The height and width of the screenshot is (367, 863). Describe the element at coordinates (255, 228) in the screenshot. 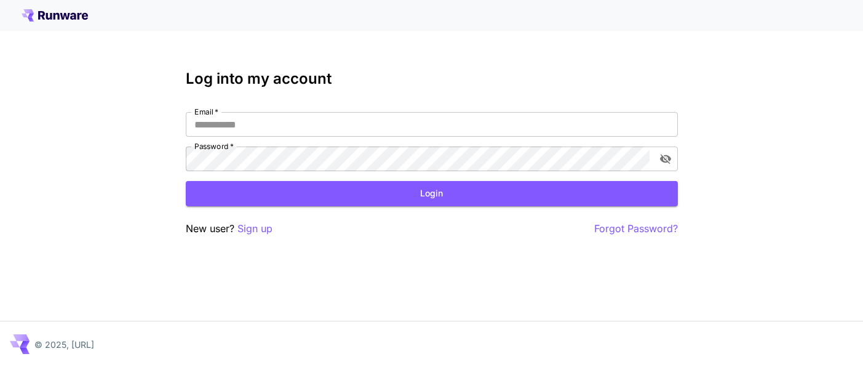

I see `p: Sign up` at that location.